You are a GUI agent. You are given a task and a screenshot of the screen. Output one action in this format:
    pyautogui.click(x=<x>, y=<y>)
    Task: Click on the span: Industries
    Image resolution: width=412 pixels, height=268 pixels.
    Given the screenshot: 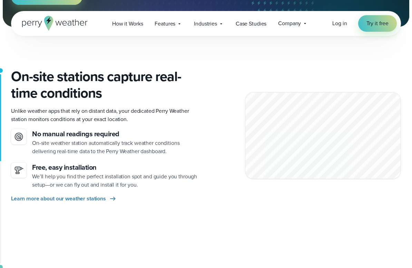 What is the action you would take?
    pyautogui.click(x=205, y=24)
    